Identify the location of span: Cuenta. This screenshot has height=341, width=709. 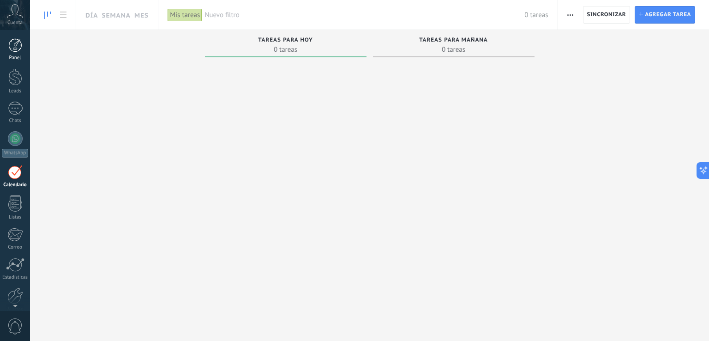
(15, 23).